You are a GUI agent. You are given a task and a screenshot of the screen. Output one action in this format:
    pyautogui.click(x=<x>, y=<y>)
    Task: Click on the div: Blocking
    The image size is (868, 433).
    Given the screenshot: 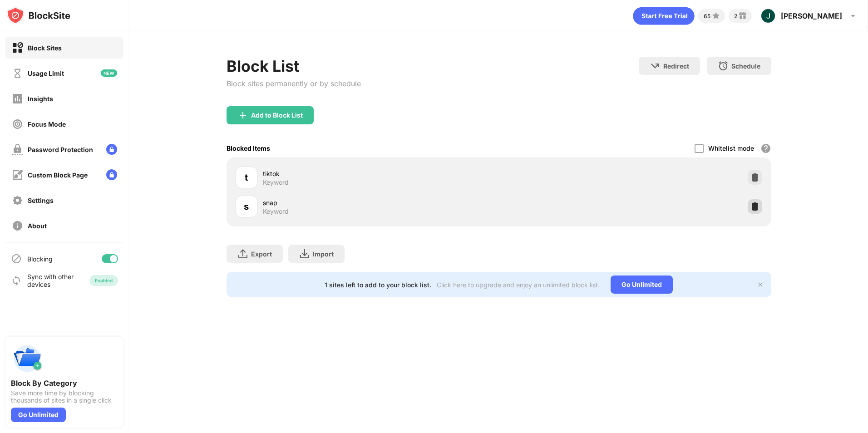 What is the action you would take?
    pyautogui.click(x=40, y=258)
    